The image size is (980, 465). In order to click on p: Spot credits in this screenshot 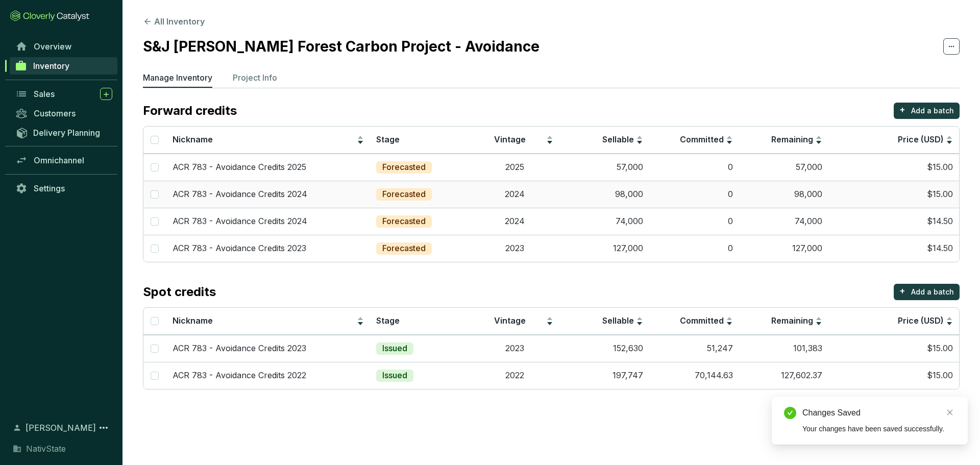, I will do `click(179, 292)`.